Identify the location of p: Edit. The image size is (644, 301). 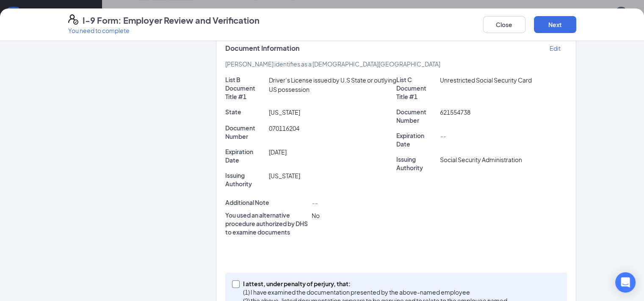
(555, 48).